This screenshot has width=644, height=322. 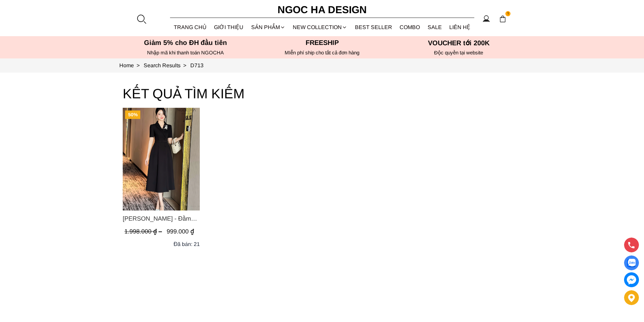 What do you see at coordinates (374, 27) in the screenshot?
I see `a: BEST SELLER` at bounding box center [374, 27].